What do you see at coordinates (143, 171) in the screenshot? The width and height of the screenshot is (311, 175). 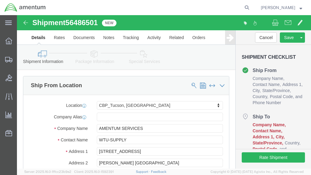 I see `a: Support` at bounding box center [143, 171].